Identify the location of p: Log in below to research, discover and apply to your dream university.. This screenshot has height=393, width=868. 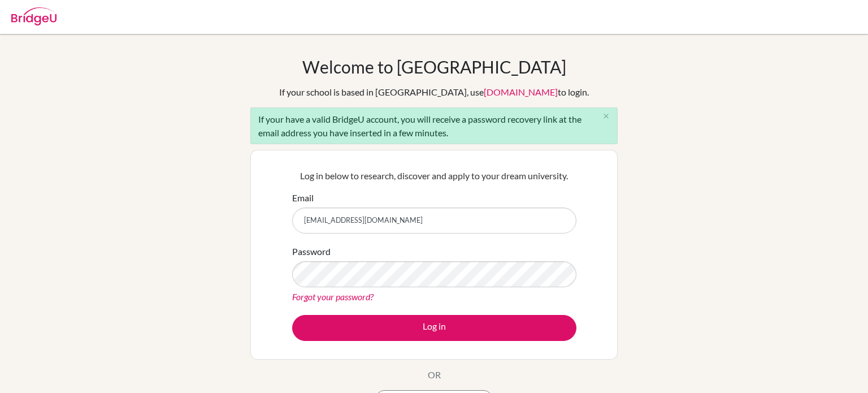
(434, 176).